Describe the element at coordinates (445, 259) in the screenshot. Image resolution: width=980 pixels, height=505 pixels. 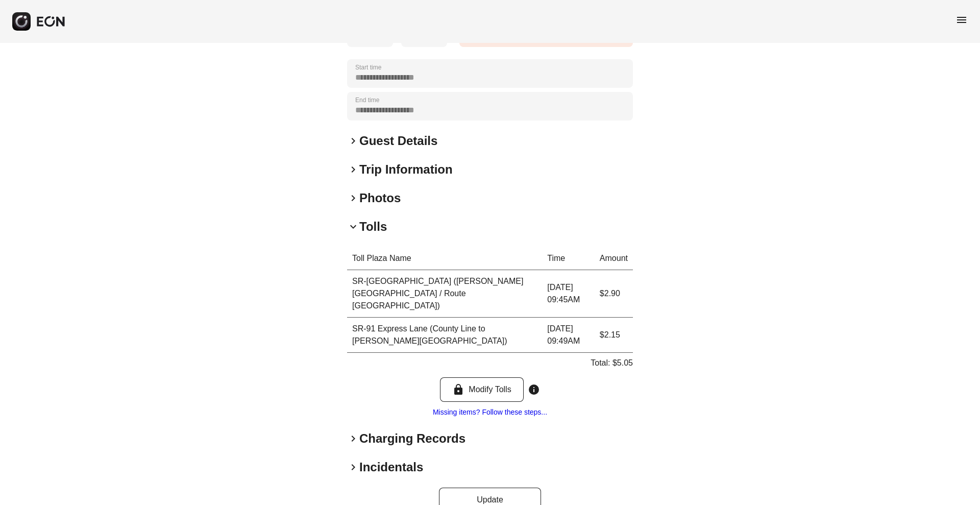
I see `th: Toll Plaza Name` at that location.